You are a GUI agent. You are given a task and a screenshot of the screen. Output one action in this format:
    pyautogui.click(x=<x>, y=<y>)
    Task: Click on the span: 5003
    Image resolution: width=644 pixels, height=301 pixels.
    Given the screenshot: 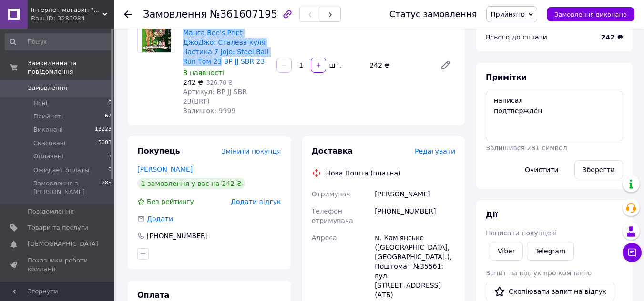 What is the action you would take?
    pyautogui.click(x=105, y=143)
    